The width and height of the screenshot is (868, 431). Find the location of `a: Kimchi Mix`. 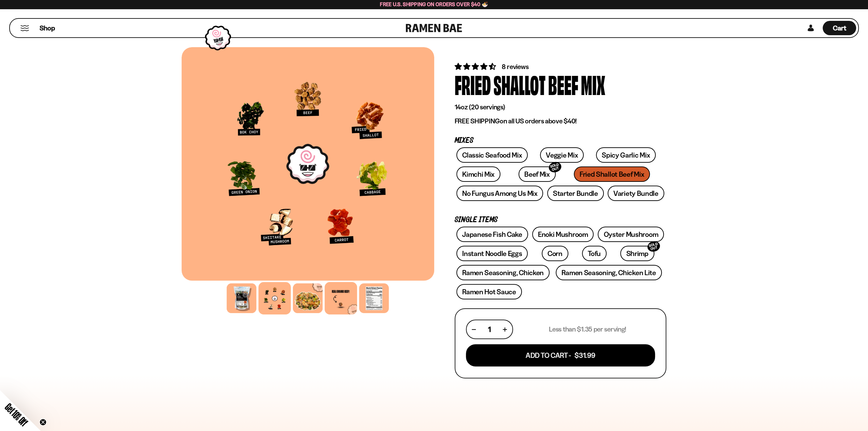

a: Kimchi Mix is located at coordinates (478, 174).